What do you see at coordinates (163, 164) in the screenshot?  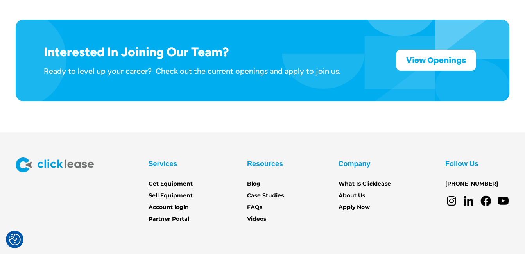 I see `div: Services` at bounding box center [163, 164].